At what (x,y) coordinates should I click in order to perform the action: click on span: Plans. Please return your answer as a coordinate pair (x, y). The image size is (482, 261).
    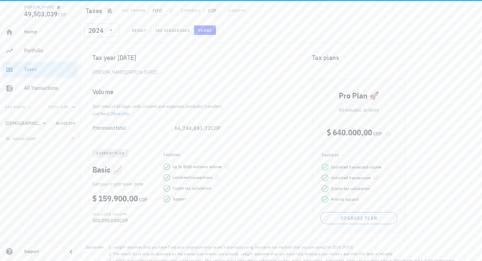
    Looking at the image, I should click on (205, 30).